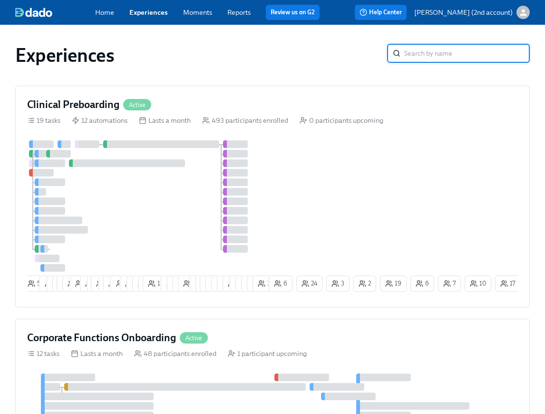 This screenshot has width=545, height=414. I want to click on span: 19, so click(76, 284).